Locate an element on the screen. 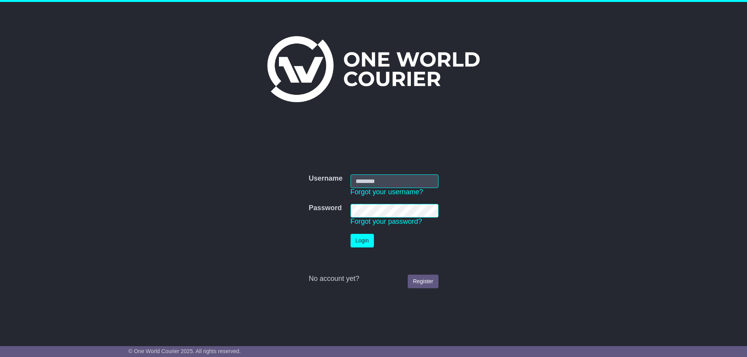  span: © One World Courier 2025. All rights reserved. is located at coordinates (184, 352).